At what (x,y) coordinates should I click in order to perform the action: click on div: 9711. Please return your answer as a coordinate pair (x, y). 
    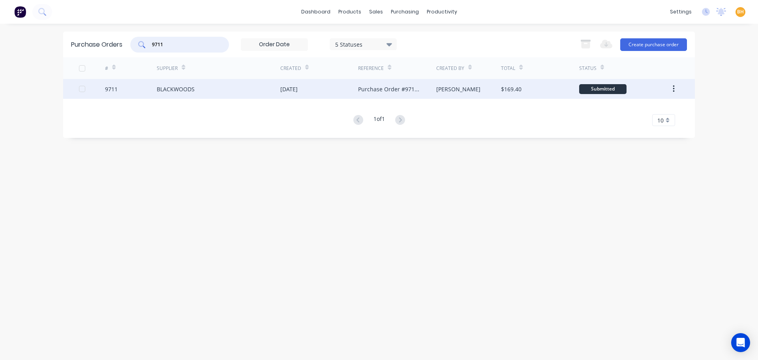
    Looking at the image, I should click on (111, 89).